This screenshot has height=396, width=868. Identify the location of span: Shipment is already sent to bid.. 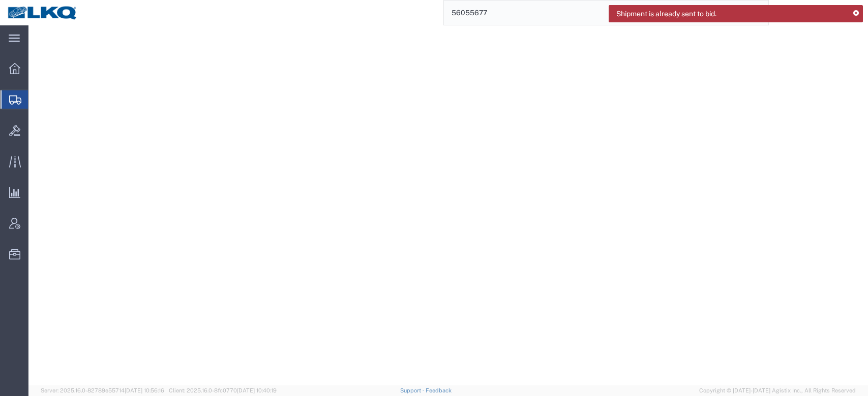
(666, 14).